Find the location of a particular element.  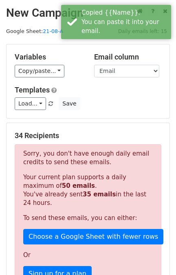

h5: 34 Recipients is located at coordinates (88, 135).